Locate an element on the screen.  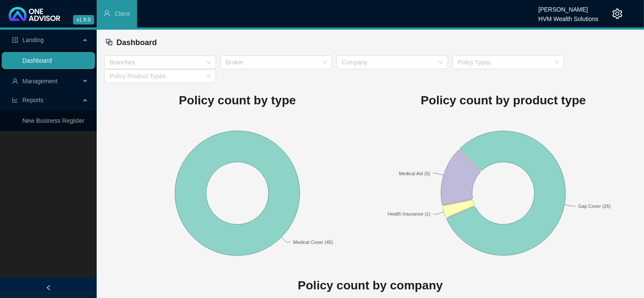
span: Dashboard is located at coordinates (137, 42).